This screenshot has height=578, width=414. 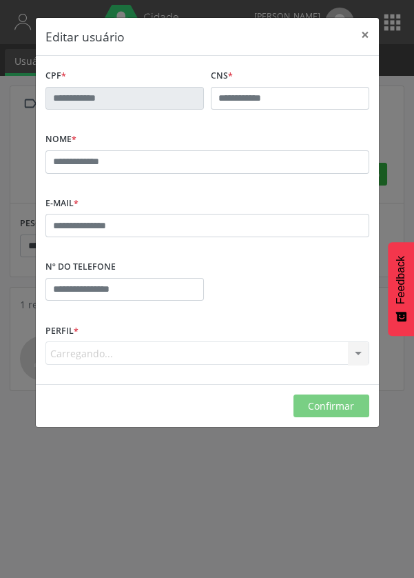 What do you see at coordinates (56, 76) in the screenshot?
I see `label: CPF` at bounding box center [56, 76].